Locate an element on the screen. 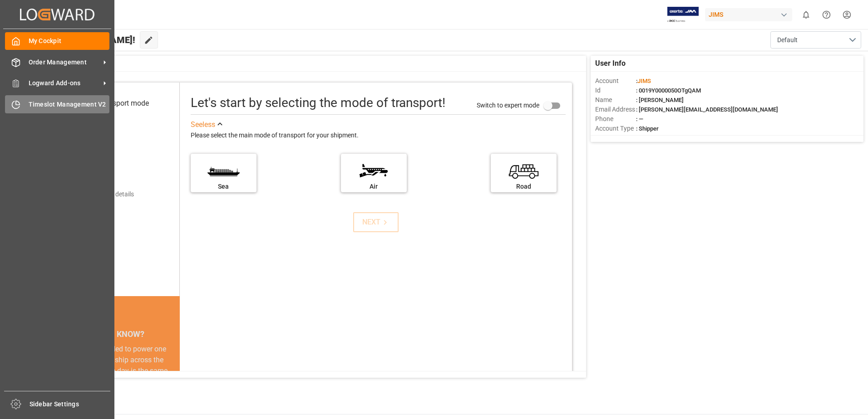 Image resolution: width=868 pixels, height=419 pixels. div: Air is located at coordinates (374, 186).